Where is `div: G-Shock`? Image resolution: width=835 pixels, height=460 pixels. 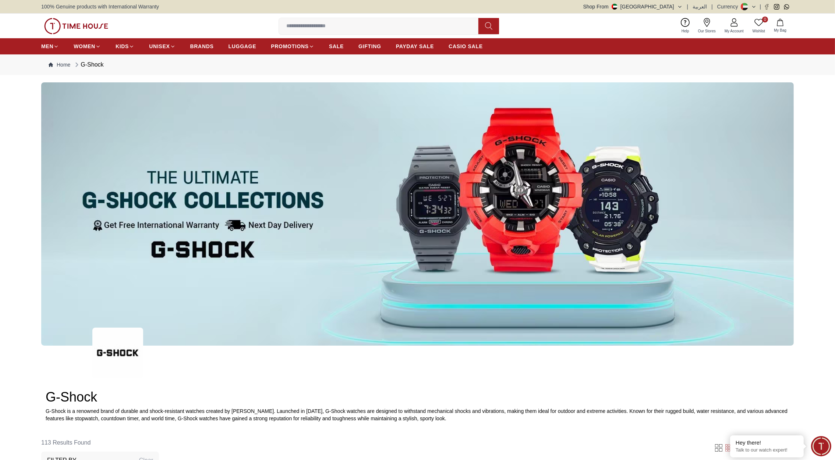
div: G-Shock is located at coordinates (88, 65).